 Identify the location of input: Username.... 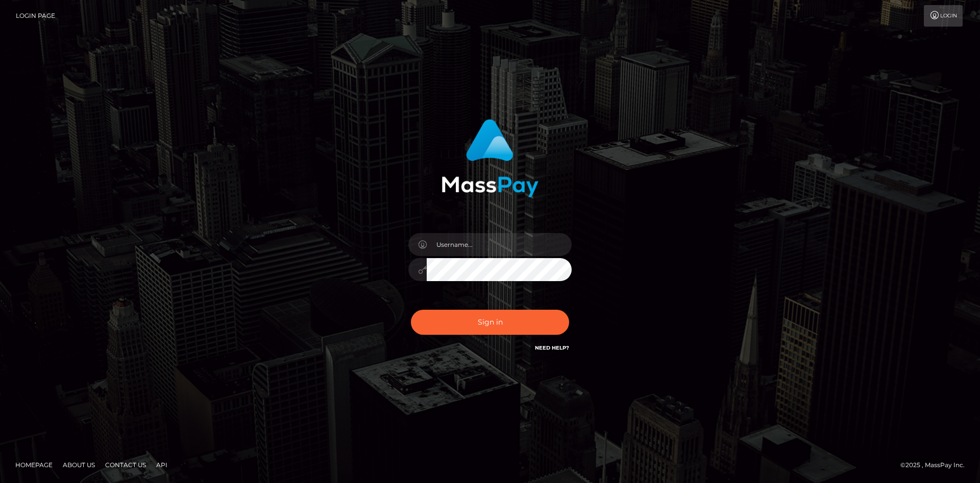
(499, 244).